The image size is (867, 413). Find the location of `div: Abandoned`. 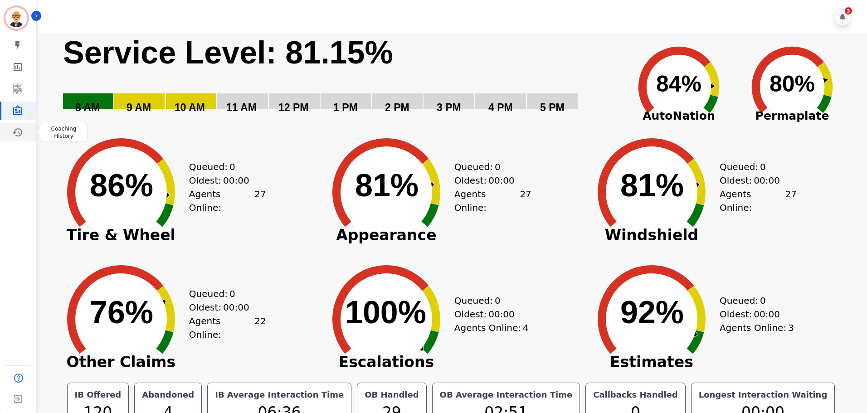

div: Abandoned is located at coordinates (168, 395).